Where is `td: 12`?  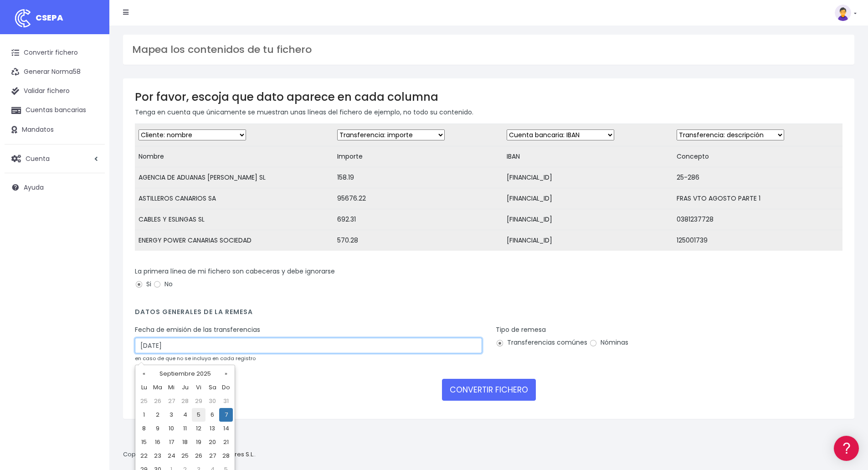
td: 12 is located at coordinates (199, 429).